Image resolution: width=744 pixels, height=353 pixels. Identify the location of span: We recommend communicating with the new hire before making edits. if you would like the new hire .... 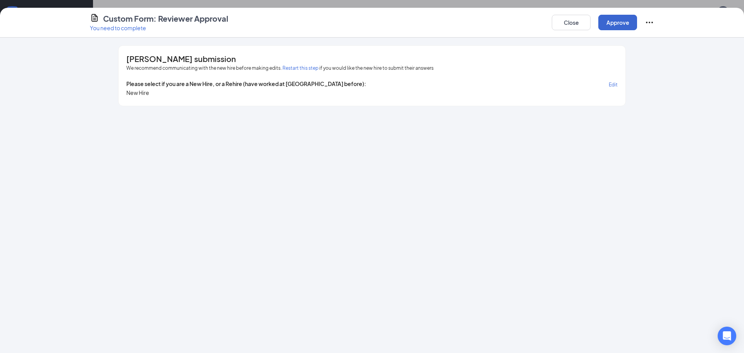
(280, 68).